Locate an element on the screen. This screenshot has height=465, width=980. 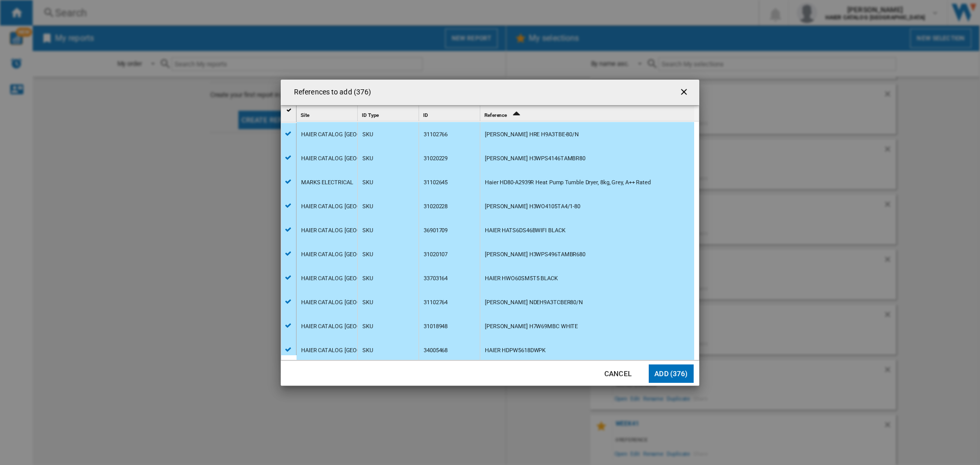
span: ID Type is located at coordinates (370, 115).